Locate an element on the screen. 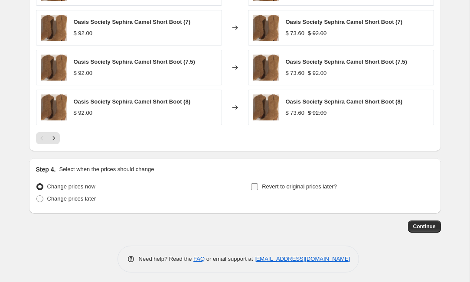 The width and height of the screenshot is (470, 282). p: Select when the prices should change is located at coordinates (106, 170).